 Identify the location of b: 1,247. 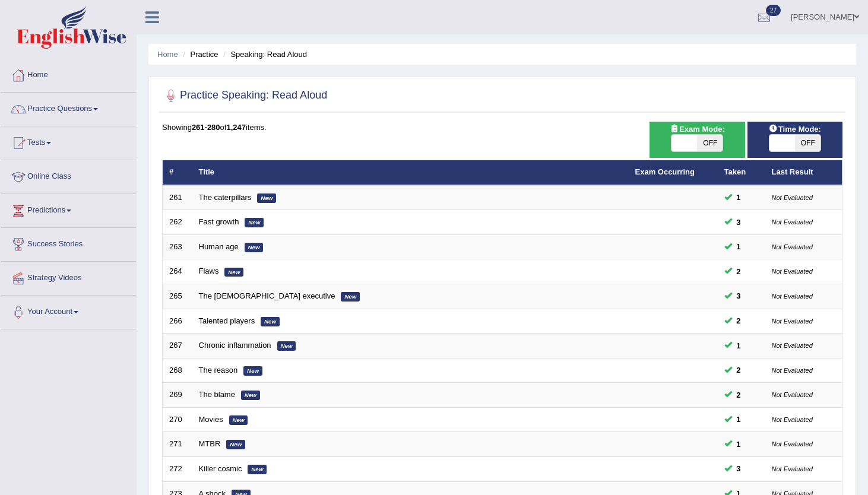
(236, 127).